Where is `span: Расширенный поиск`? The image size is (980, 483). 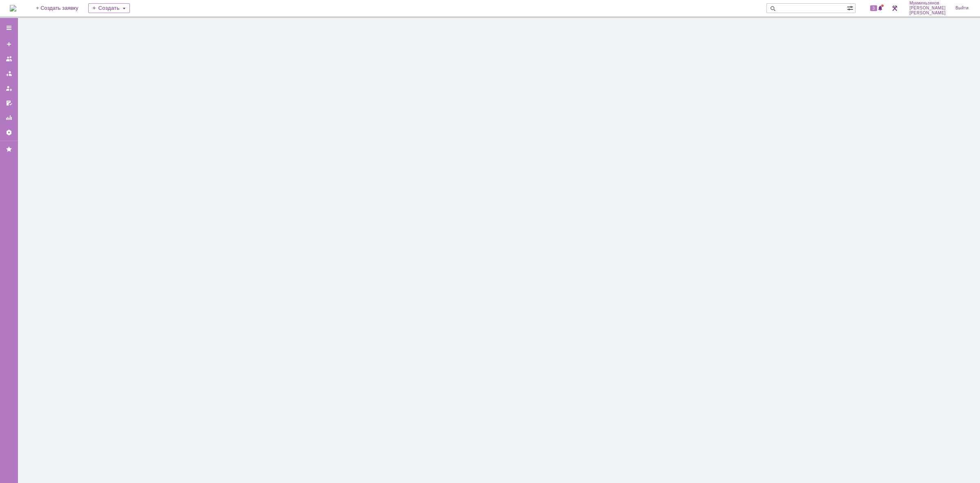
span: Расширенный поиск is located at coordinates (852, 7).